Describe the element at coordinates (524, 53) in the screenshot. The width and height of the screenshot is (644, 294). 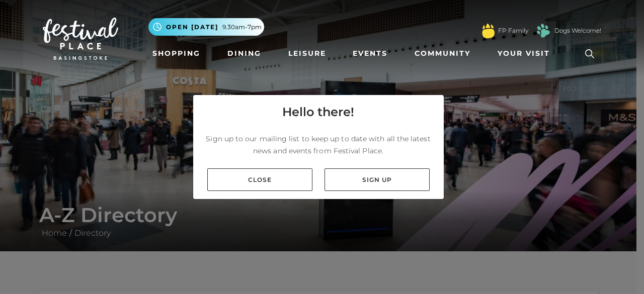
I see `span: Your Visit` at that location.